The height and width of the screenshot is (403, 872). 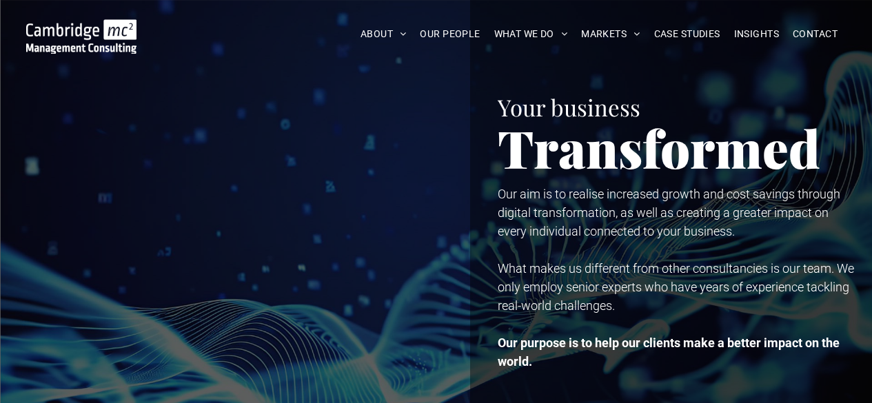 I want to click on a: Your Business Transformed | Cambridge Management Consulting, so click(x=81, y=28).